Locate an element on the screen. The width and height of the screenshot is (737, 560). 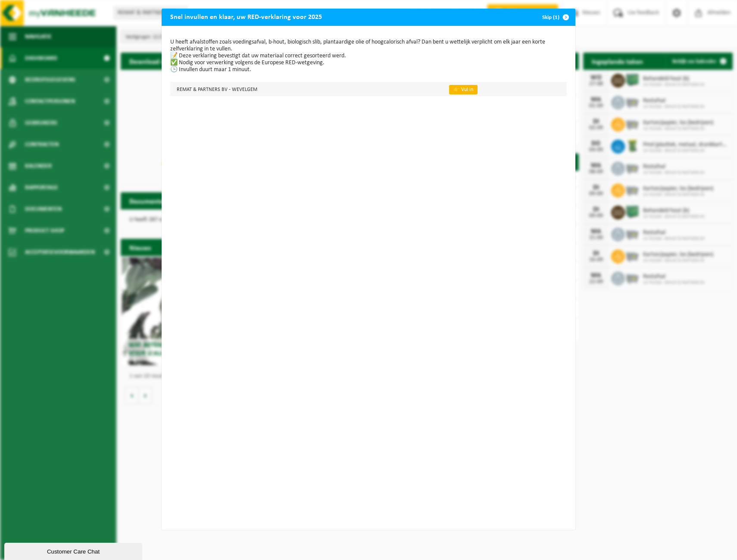
a: 👉 Vul in is located at coordinates (463, 90).